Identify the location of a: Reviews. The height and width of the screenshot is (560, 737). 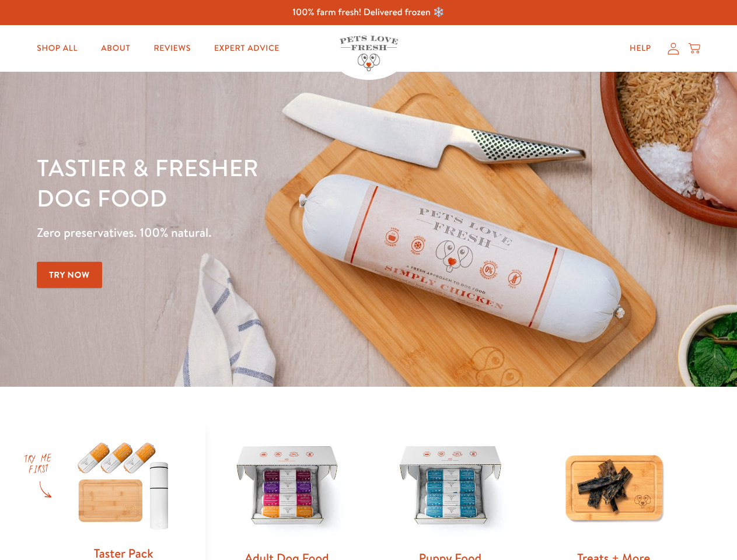
(172, 48).